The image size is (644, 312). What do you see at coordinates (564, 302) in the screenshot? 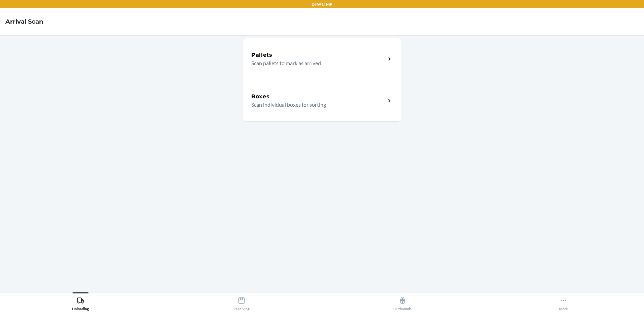
I see `button: More` at bounding box center [564, 302].